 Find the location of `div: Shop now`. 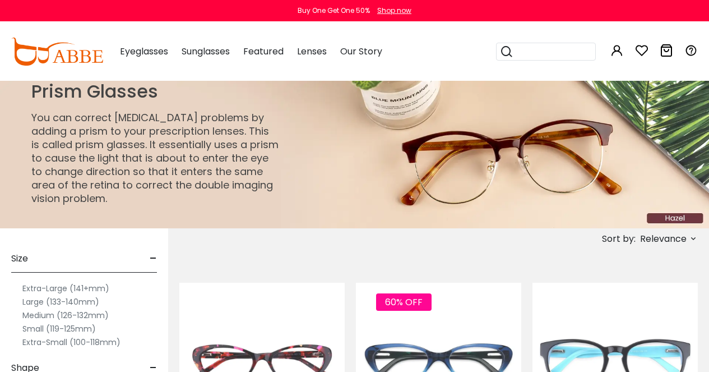

div: Shop now is located at coordinates (394, 11).